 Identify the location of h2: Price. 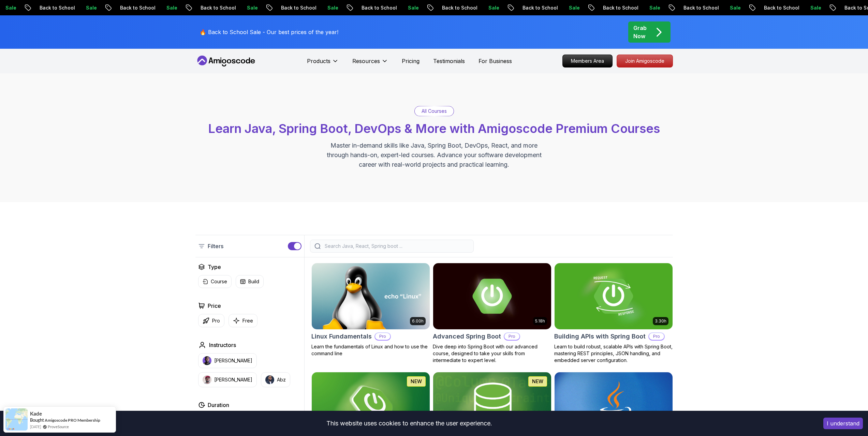
(214, 306).